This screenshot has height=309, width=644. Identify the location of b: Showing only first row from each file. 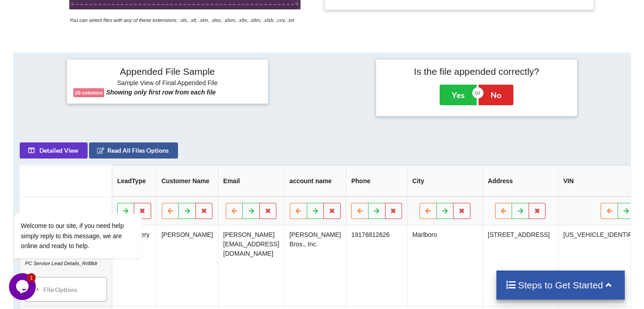
(160, 92).